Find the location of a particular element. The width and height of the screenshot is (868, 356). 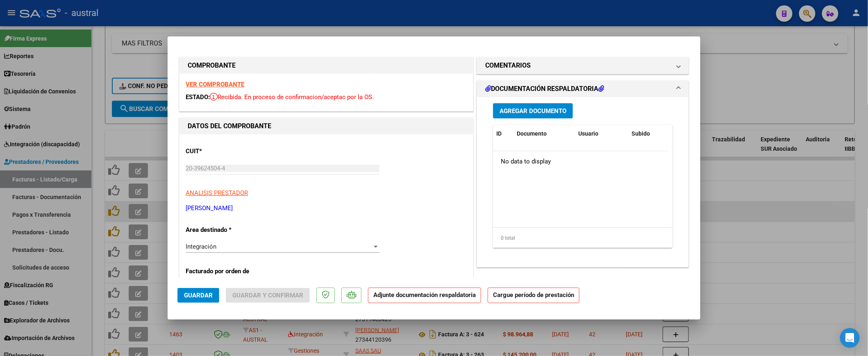

span: ANALISIS PRESTADOR is located at coordinates (217, 193).